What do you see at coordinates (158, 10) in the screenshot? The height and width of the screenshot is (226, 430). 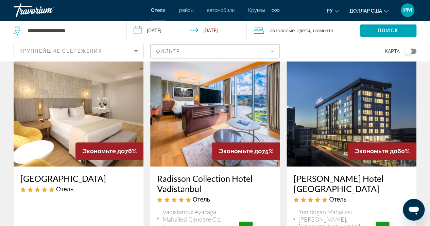 I see `font: Отели` at bounding box center [158, 10].